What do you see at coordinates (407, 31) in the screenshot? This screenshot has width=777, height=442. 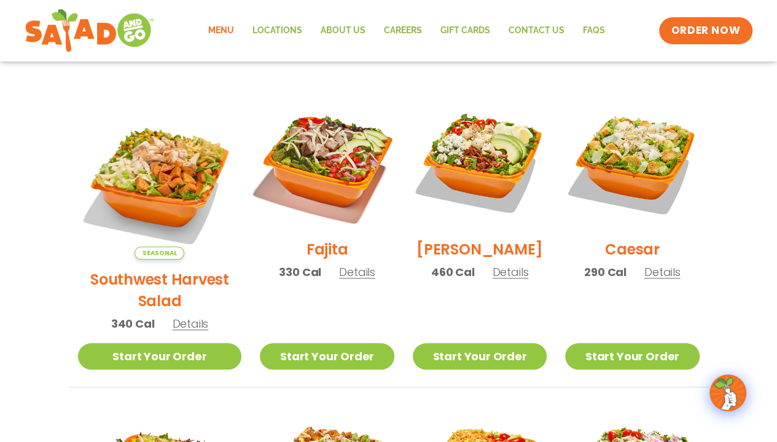 I see `nav: Menu` at bounding box center [407, 31].